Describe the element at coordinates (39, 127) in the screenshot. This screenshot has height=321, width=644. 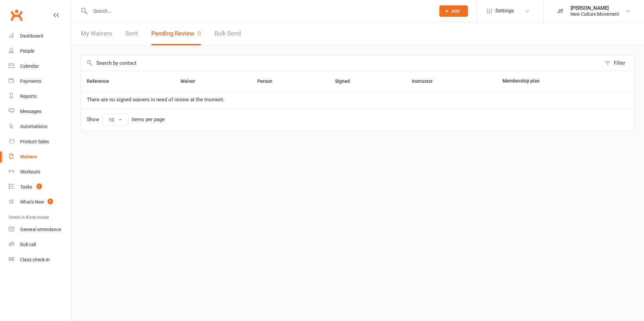
I see `a: Automations` at that location.